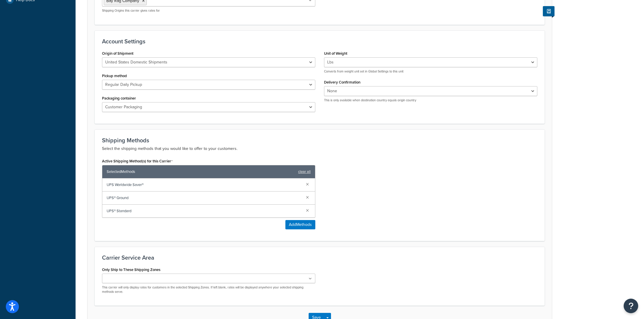 The width and height of the screenshot is (644, 319). Describe the element at coordinates (209, 10) in the screenshot. I see `p: Shipping Origins this carrier gives rates for` at that location.